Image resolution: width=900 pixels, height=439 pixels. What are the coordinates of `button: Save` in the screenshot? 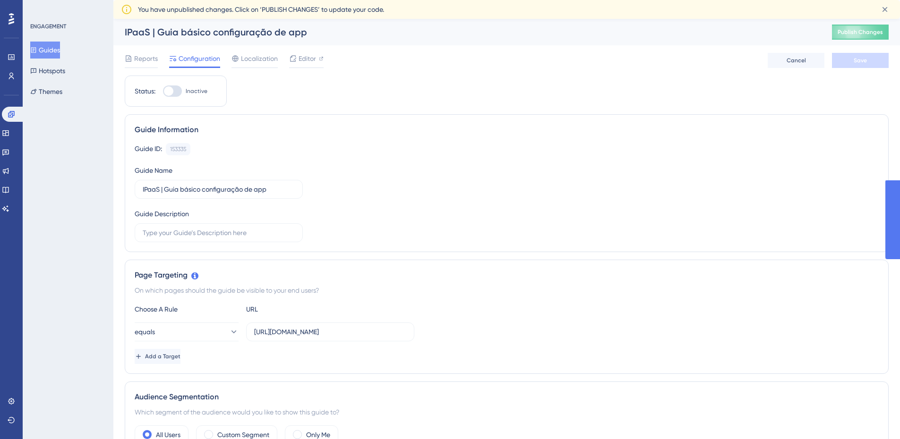 It's located at (860, 60).